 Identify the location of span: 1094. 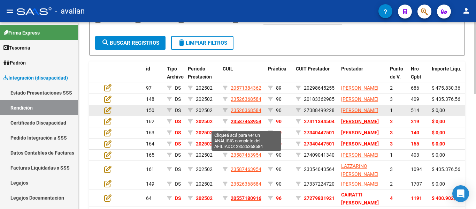
(417, 169).